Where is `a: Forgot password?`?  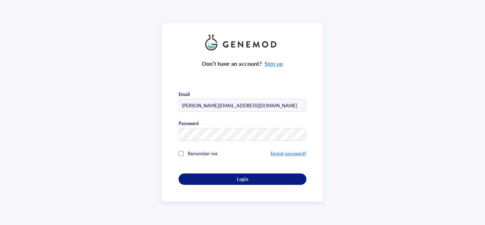
a: Forgot password? is located at coordinates (288, 153).